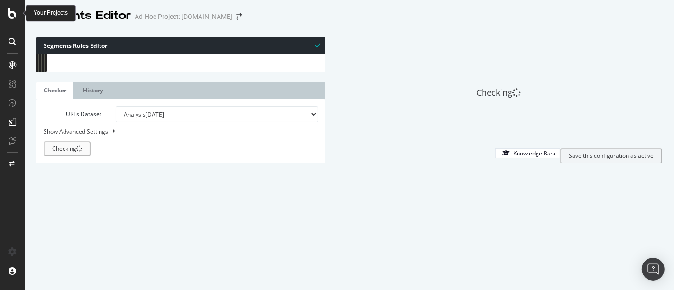 The width and height of the screenshot is (674, 290). I want to click on button: Knowledge Base, so click(528, 153).